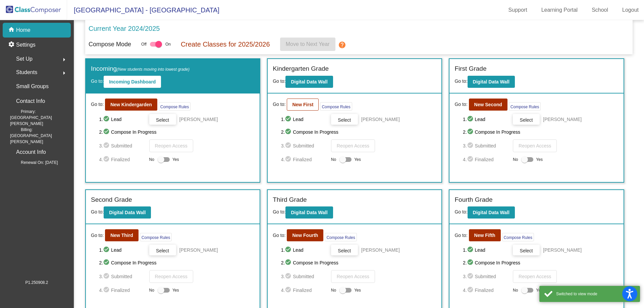 Image resolution: width=644 pixels, height=308 pixels. What do you see at coordinates (488, 104) in the screenshot?
I see `b: New Second` at bounding box center [488, 104].